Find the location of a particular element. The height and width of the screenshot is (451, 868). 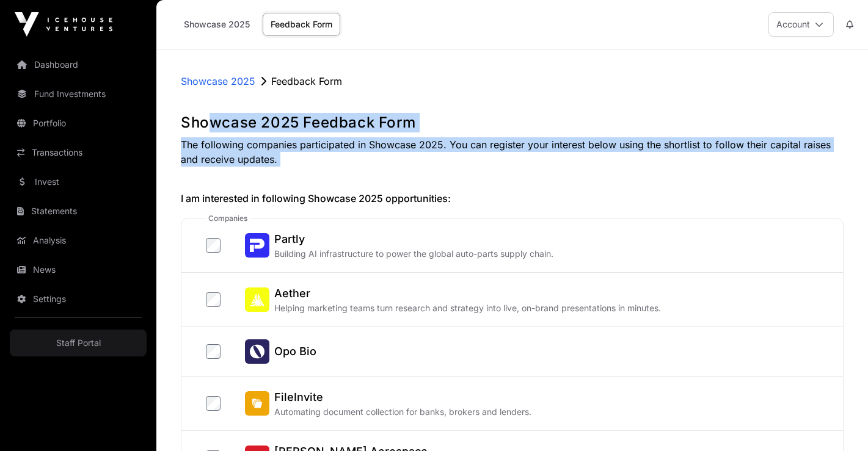

input: FileInviteFileInviteAutomating document collection for banks, brokers and lenders. is located at coordinates (213, 404).